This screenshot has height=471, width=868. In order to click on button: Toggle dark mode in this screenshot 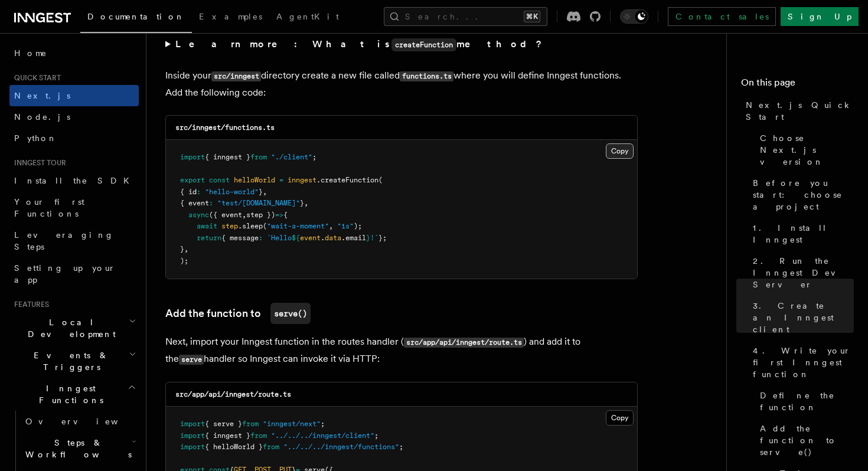, I will do `click(634, 17)`.